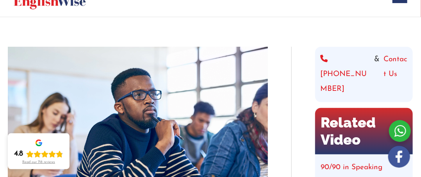  What do you see at coordinates (39, 162) in the screenshot?
I see `div: Read our 718 reviews` at bounding box center [39, 162].